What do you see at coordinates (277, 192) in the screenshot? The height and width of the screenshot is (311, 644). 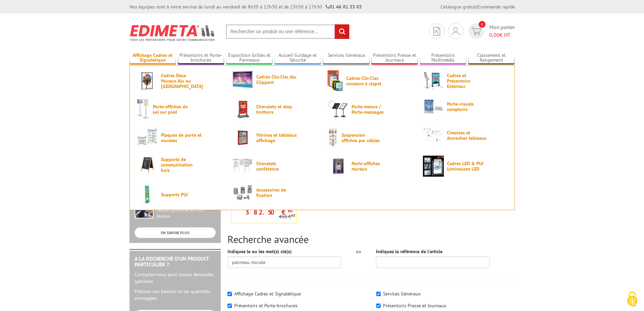 I see `span: Accessoires de fixation` at bounding box center [277, 192].